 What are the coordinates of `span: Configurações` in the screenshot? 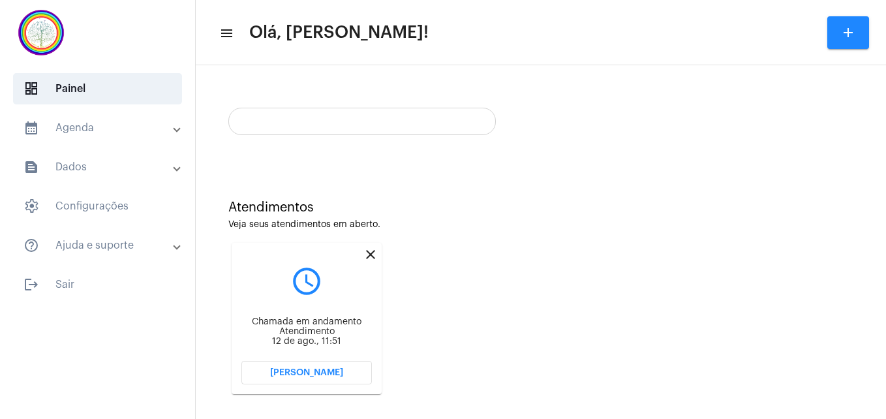 It's located at (97, 206).